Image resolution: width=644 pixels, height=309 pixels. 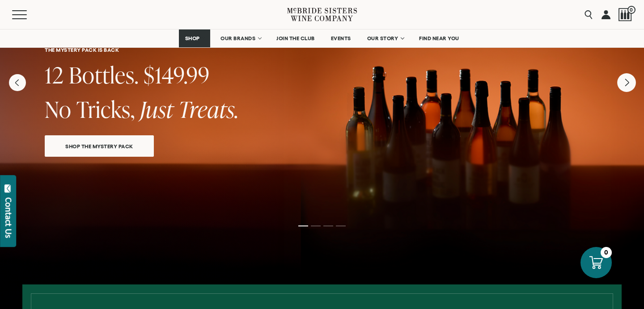 What do you see at coordinates (385, 38) in the screenshot?
I see `a: OUR STORY` at bounding box center [385, 38].